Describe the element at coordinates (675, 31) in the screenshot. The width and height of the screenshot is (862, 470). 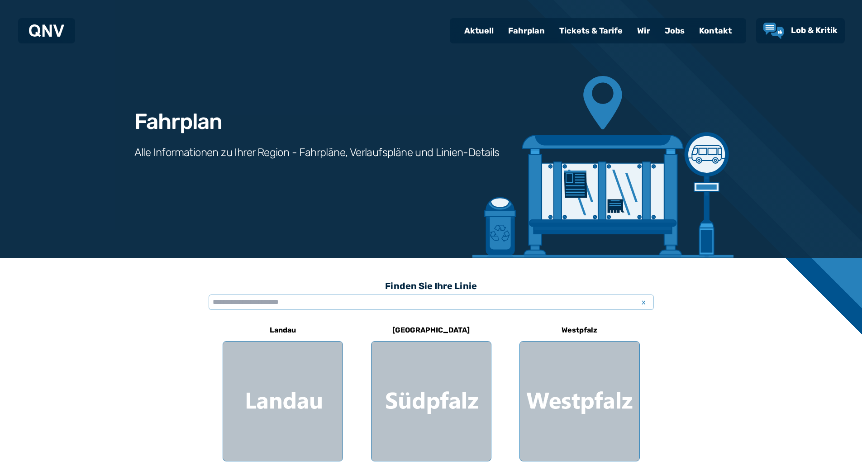
I see `a: Jobs` at that location.